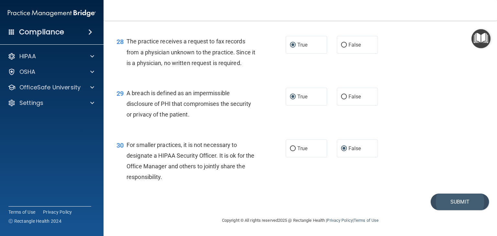 This screenshot has width=497, height=236. Describe the element at coordinates (50, 87) in the screenshot. I see `p: OfficeSafe University` at that location.